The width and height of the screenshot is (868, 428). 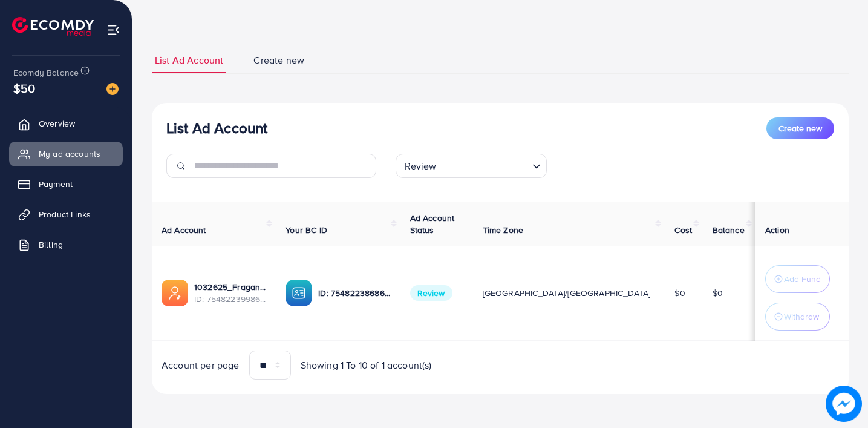 What do you see at coordinates (802, 279) in the screenshot?
I see `p: Add Fund` at bounding box center [802, 279].